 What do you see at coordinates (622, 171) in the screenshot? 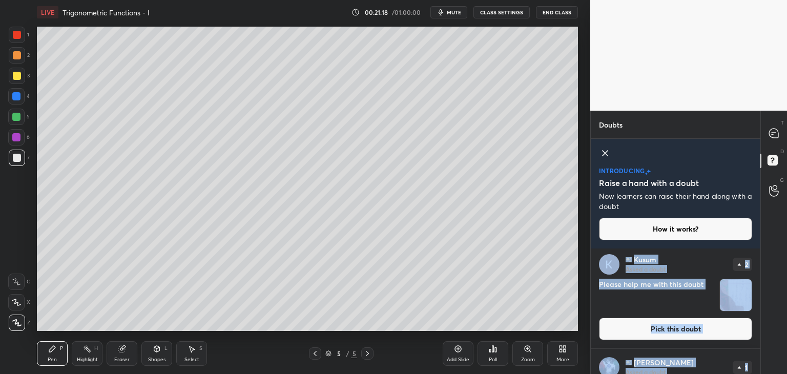
I see `p: introducing` at bounding box center [622, 171].